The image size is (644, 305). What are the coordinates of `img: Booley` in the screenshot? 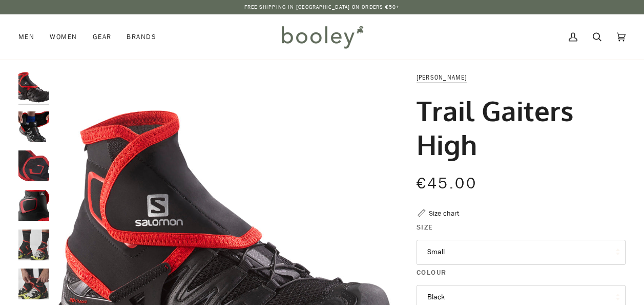 It's located at (322, 37).